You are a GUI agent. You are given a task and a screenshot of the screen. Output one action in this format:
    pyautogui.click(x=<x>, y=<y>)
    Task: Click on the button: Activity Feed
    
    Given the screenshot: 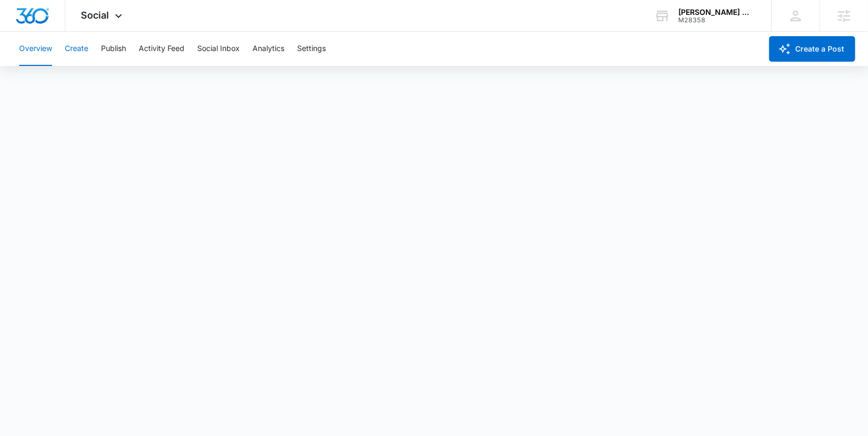 What is the action you would take?
    pyautogui.click(x=162, y=49)
    